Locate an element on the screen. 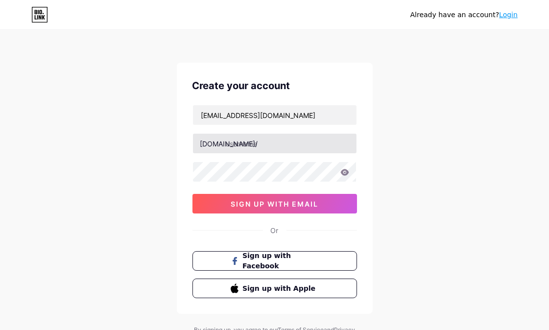 The height and width of the screenshot is (330, 549). div: Already have an account? is located at coordinates (464, 15).